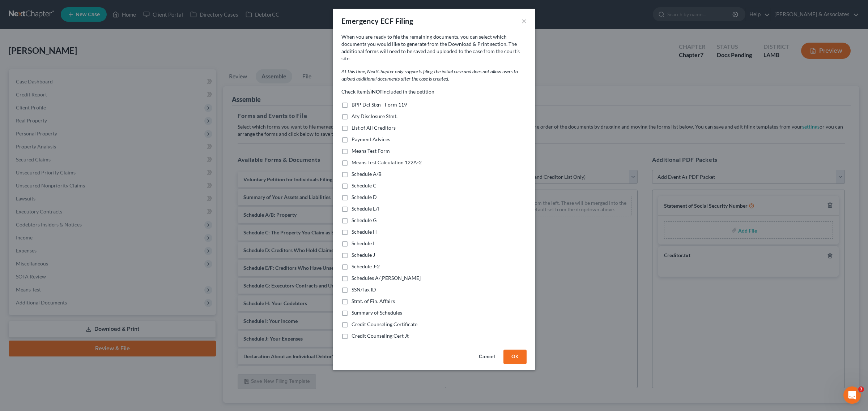 Image resolution: width=868 pixels, height=411 pixels. Describe the element at coordinates (370, 139) in the screenshot. I see `span: Payment Advices` at that location.